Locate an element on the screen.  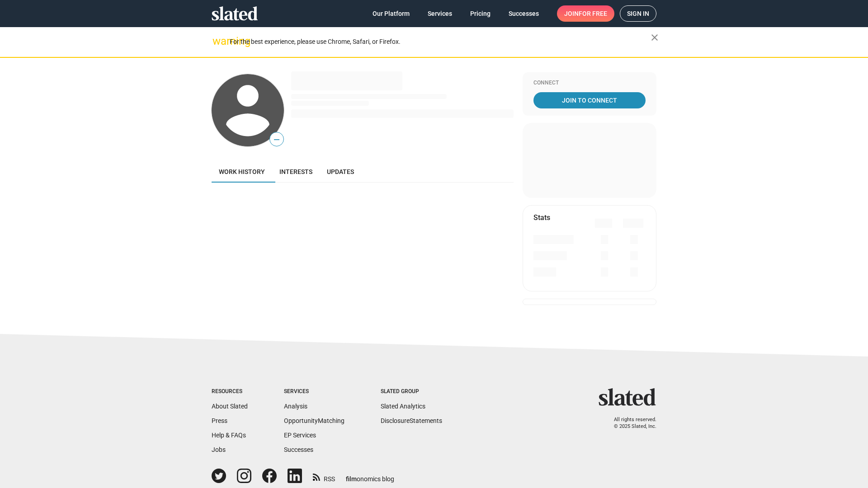
a: Joinfor free is located at coordinates (585, 14).